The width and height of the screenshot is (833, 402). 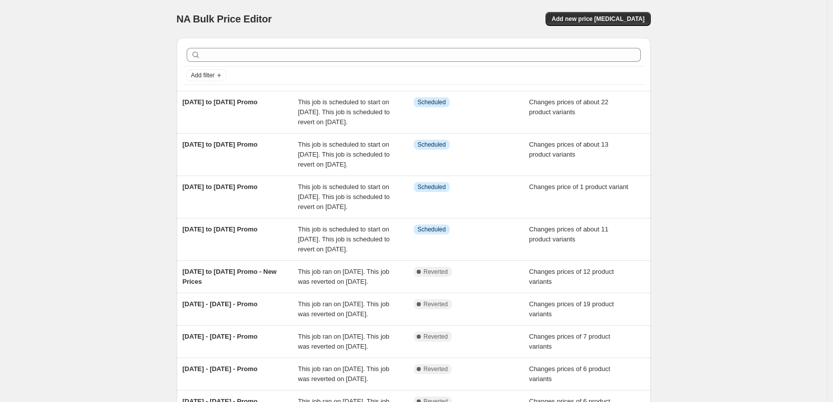 I want to click on span: Changes price of 1 product variant, so click(x=578, y=187).